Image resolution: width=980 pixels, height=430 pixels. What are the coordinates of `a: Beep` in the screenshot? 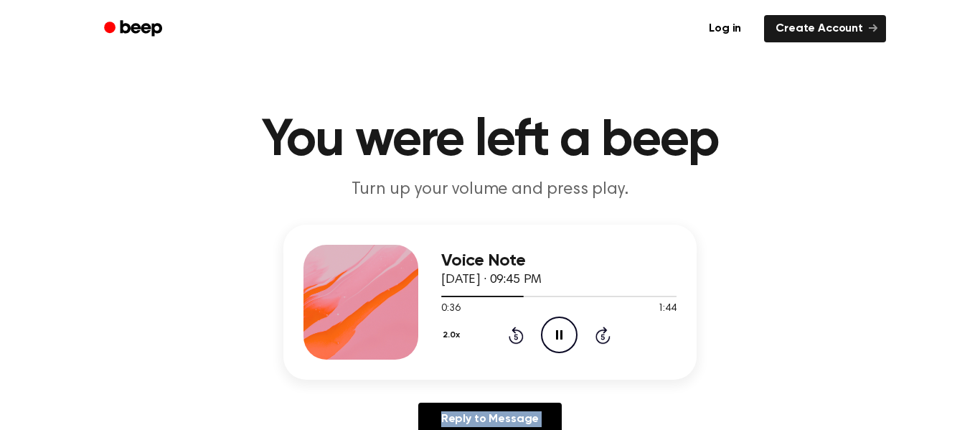 It's located at (134, 29).